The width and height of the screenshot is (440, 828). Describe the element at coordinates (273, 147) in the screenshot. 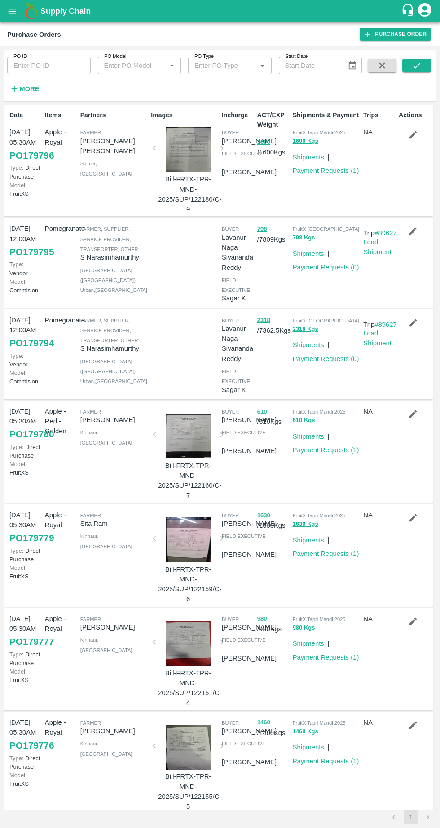

I see `p: / 1600 Kgs` at that location.